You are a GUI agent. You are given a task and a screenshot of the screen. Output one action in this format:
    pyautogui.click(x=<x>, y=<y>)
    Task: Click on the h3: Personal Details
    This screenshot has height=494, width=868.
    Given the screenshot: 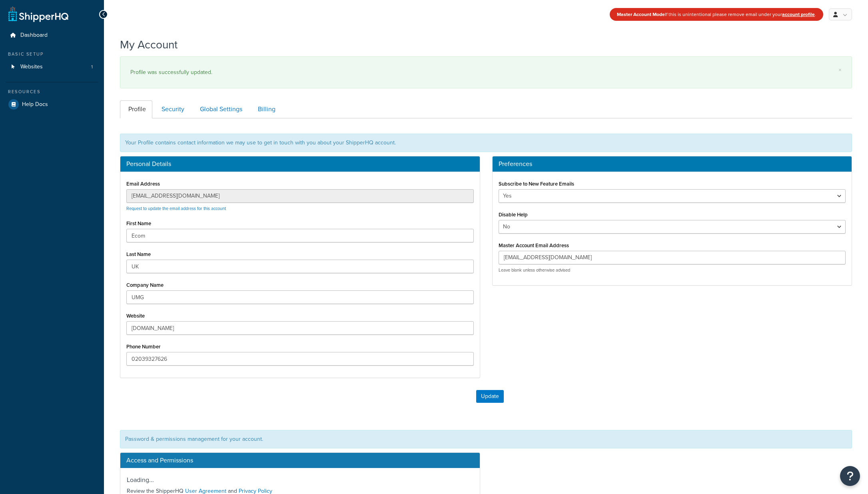 What is the action you would take?
    pyautogui.click(x=300, y=164)
    